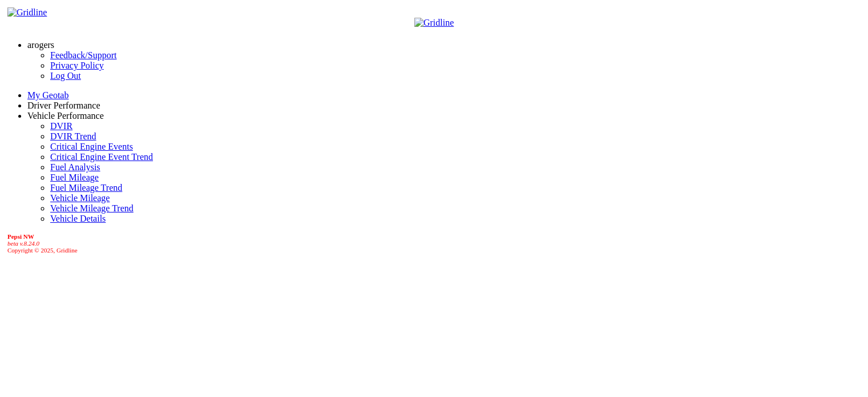 This screenshot has height=397, width=868. What do you see at coordinates (23, 243) in the screenshot?
I see `i: beta v.8.24.0` at bounding box center [23, 243].